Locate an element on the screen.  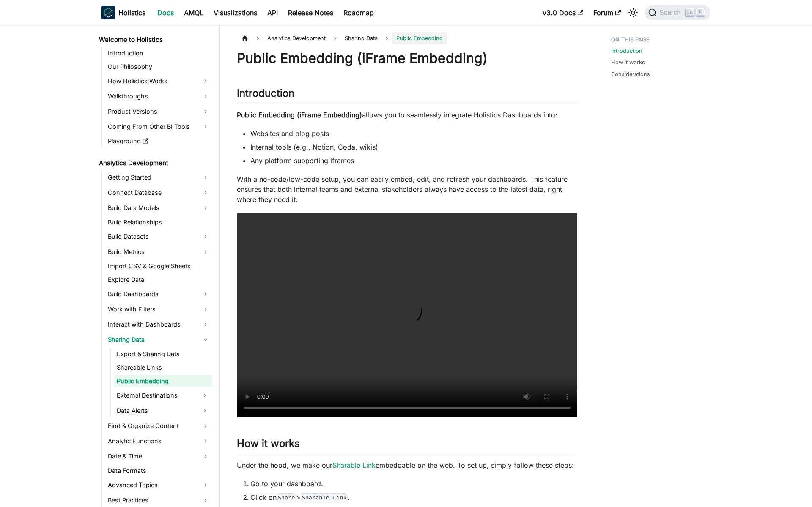
span: Analytics Development is located at coordinates (296, 38).